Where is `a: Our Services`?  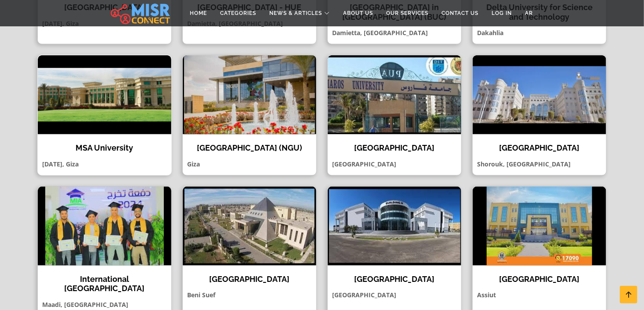 a: Our Services is located at coordinates (408, 13).